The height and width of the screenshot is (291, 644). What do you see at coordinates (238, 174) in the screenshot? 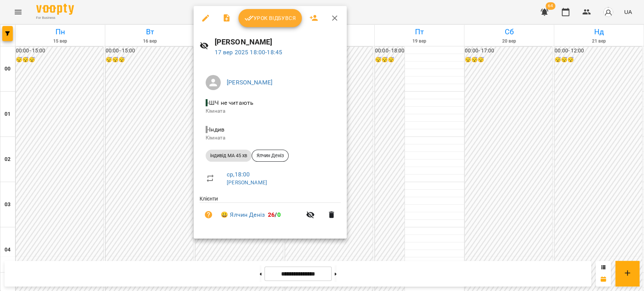
I see `a: ср , 18:00` at bounding box center [238, 174].